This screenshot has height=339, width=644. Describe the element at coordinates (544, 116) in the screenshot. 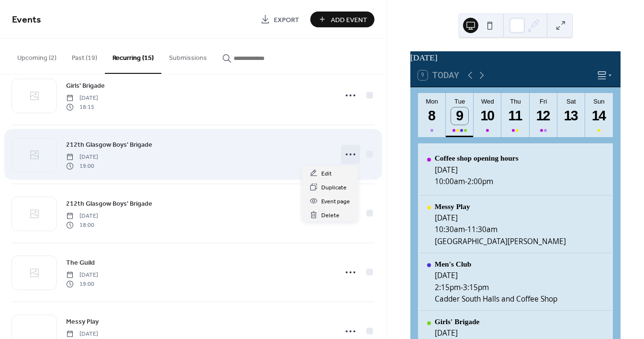

I see `div: 12` at that location.